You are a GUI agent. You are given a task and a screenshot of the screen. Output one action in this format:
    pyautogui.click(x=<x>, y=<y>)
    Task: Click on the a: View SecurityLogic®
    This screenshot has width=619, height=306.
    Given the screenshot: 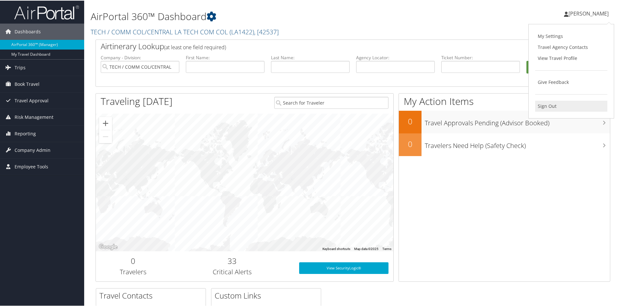 What is the action you would take?
    pyautogui.click(x=344, y=268)
    